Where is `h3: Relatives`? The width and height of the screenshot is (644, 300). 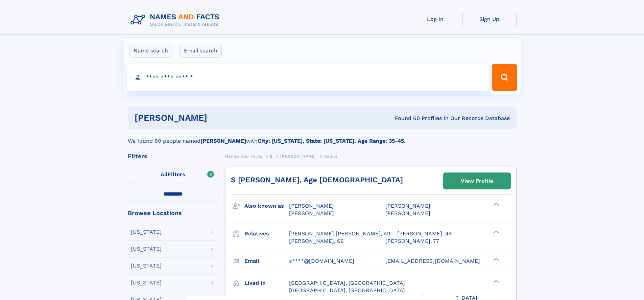
h3: Relatives is located at coordinates (266, 234).